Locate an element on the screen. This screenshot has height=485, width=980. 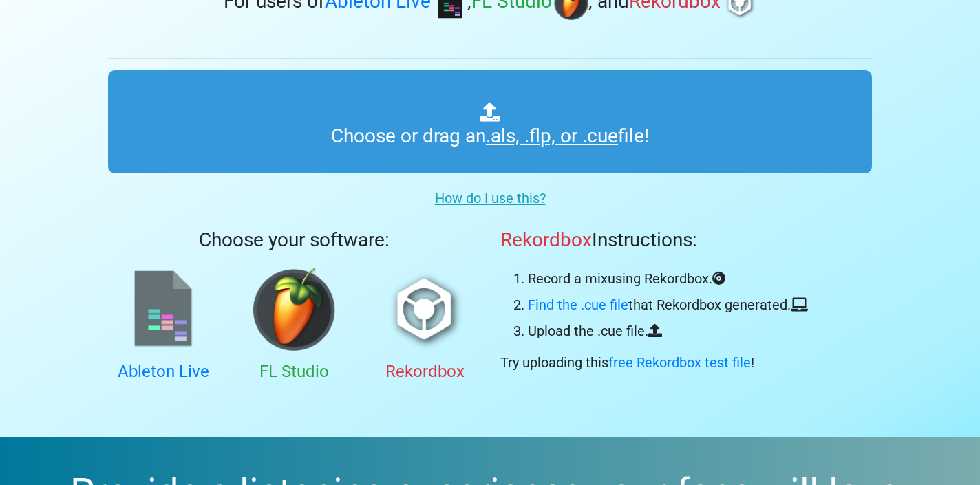
span: Rekordbox is located at coordinates (546, 239).